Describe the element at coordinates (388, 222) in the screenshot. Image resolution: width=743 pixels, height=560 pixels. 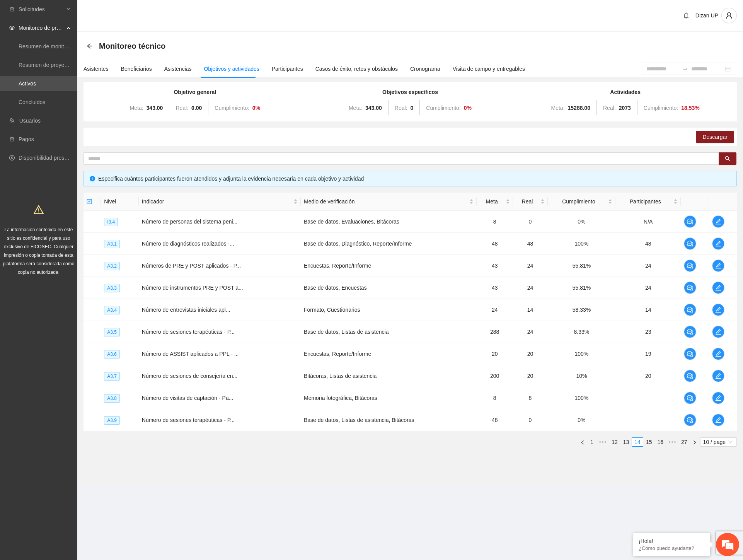
I see `td: Base de datos, Evaluaciones, Bitácoras` at that location.